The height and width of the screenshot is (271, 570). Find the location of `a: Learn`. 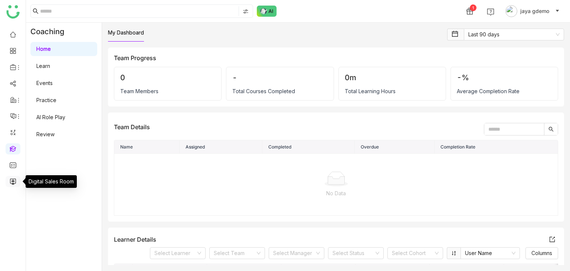

a: Learn is located at coordinates (43, 66).